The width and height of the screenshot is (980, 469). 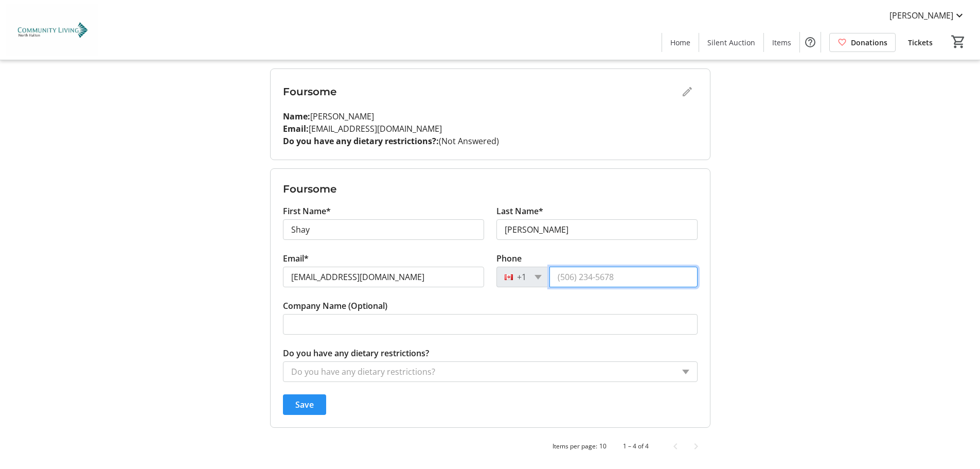 I want to click on label: Phone, so click(x=509, y=258).